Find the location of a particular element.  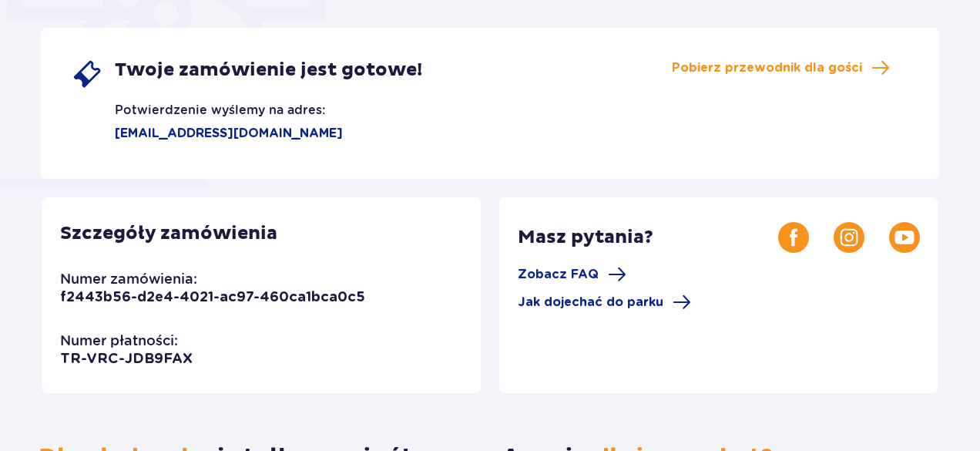

p: f2443b56-d2e4-4021-ac97-460ca1bca0c5 is located at coordinates (212, 297).